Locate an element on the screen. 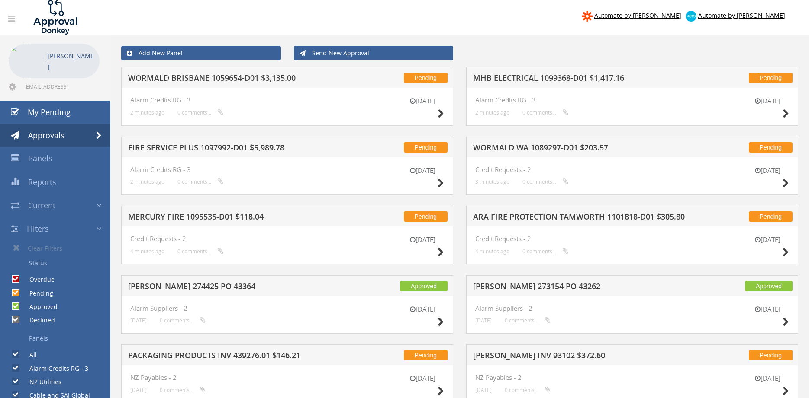 The image size is (809, 398). label: Alarm Credits RG - 3 is located at coordinates (55, 369).